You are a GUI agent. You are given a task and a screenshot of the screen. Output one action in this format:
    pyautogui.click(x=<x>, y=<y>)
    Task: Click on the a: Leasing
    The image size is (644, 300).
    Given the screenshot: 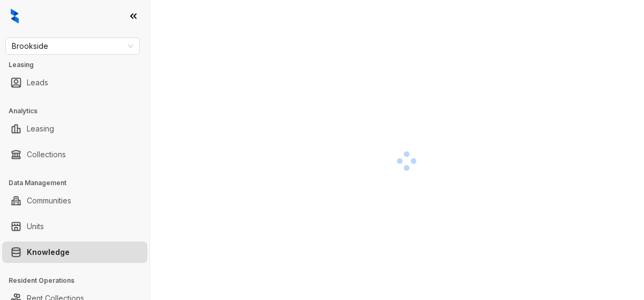 What is the action you would take?
    pyautogui.click(x=40, y=129)
    